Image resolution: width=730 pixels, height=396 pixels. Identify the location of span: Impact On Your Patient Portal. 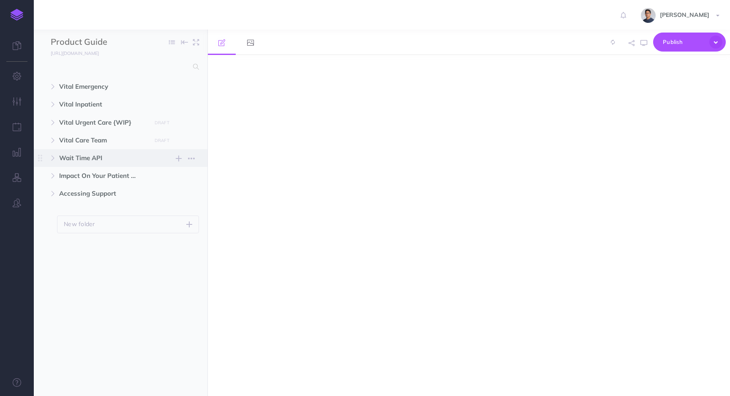
(103, 176).